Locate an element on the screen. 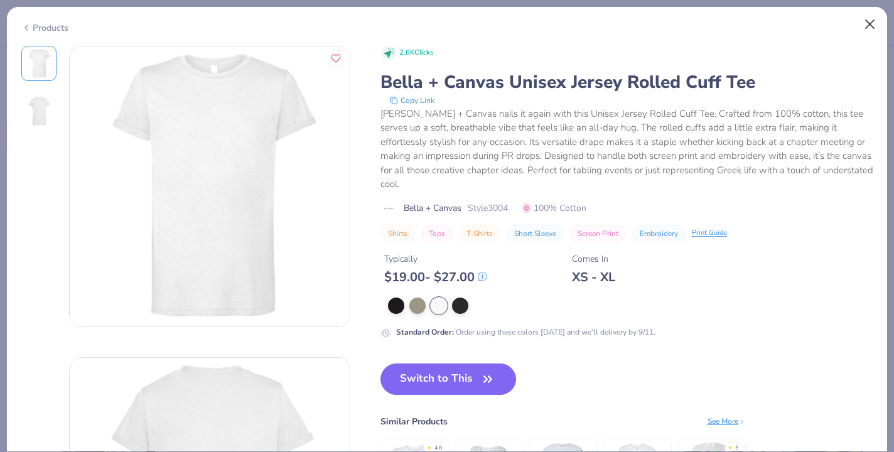  button: T-Shirts is located at coordinates (480, 234).